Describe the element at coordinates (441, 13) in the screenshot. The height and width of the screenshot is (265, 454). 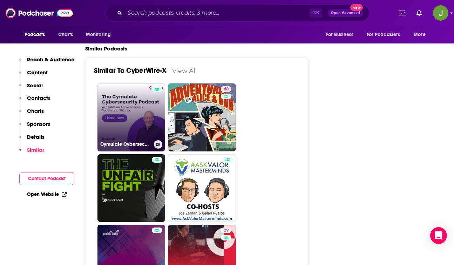
I see `button: Show profile menu` at that location.